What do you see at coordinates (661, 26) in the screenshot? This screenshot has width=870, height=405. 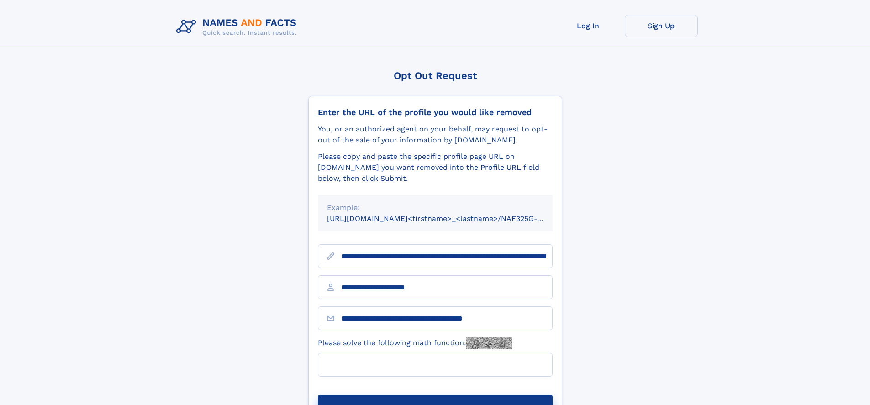 I see `a: Sign Up` at bounding box center [661, 26].